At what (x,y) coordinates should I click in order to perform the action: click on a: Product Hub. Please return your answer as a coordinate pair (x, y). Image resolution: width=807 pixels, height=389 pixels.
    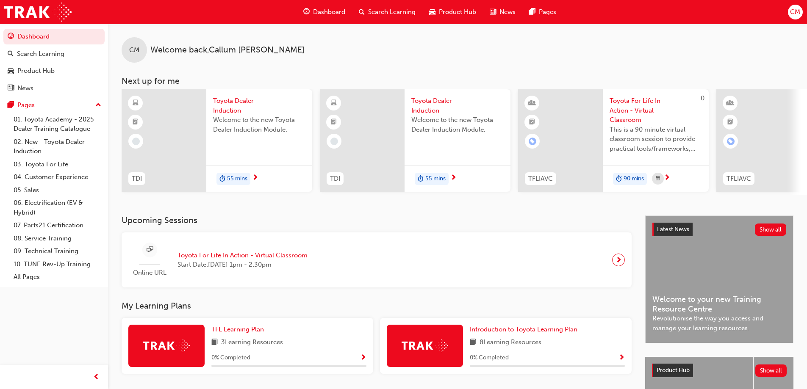
    Looking at the image, I should click on (54, 71).